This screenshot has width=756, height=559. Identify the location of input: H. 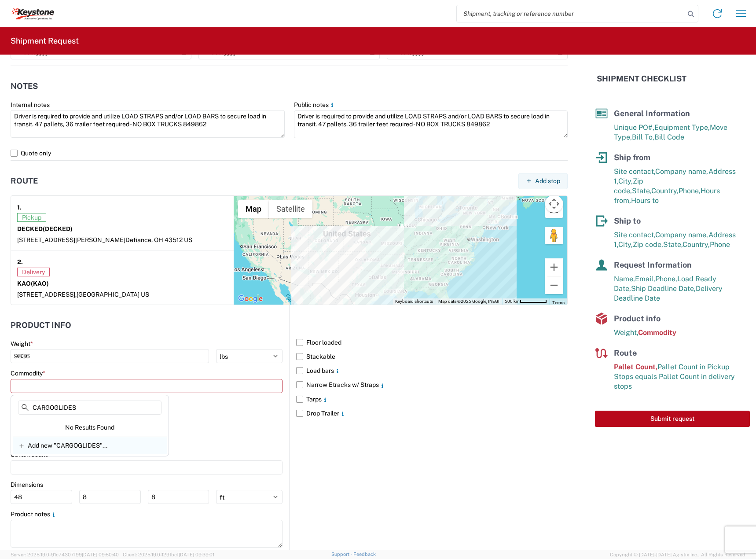
(179, 497).